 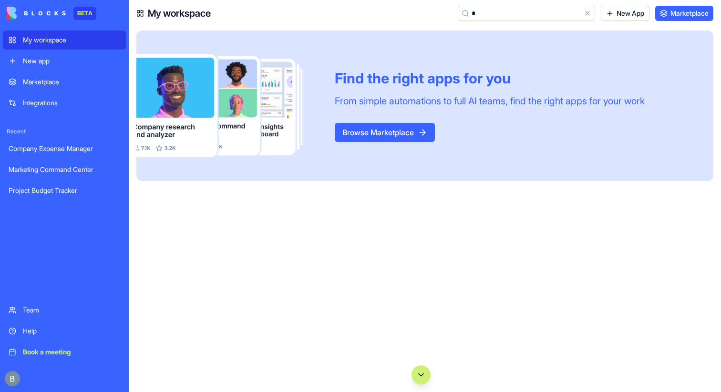 What do you see at coordinates (64, 310) in the screenshot?
I see `a: Team` at bounding box center [64, 310].